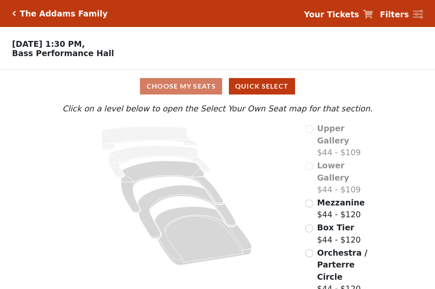 This screenshot has width=435, height=289. I want to click on h5: The Addams Family, so click(64, 13).